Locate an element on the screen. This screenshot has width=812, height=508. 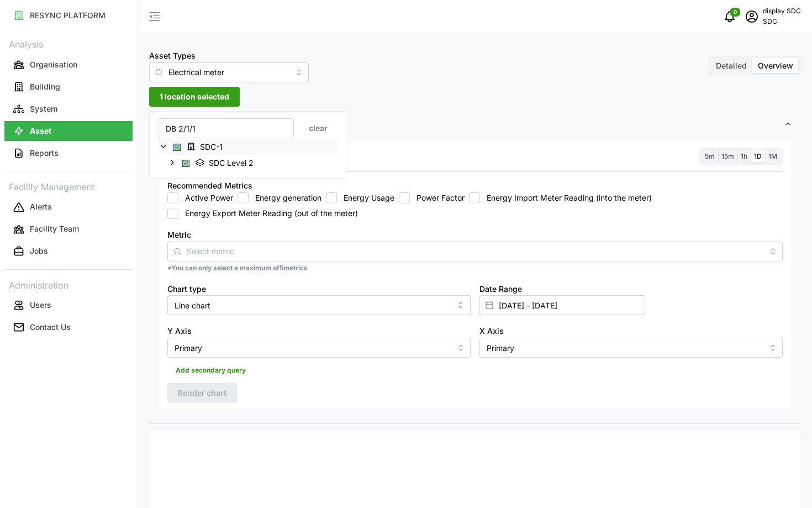
button: Alerts is located at coordinates (69, 207).